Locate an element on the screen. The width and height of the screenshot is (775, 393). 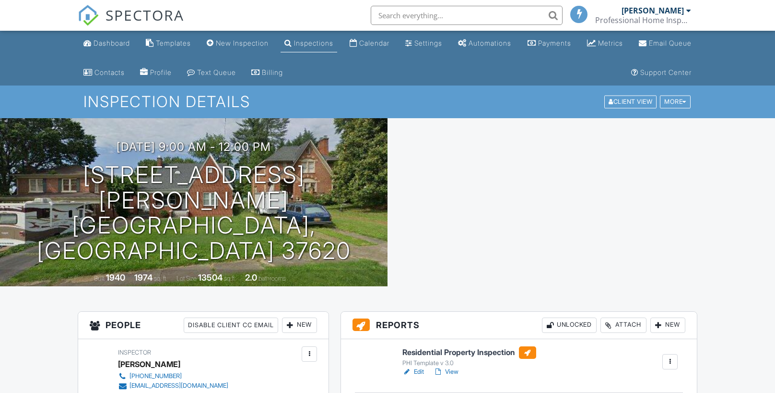
a: Templates is located at coordinates (168, 43).